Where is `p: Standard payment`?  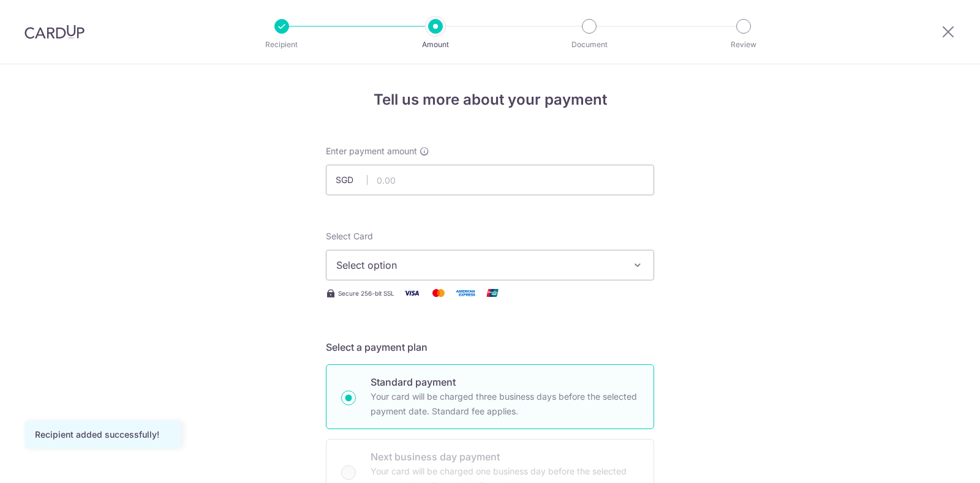 p: Standard payment is located at coordinates (505, 382).